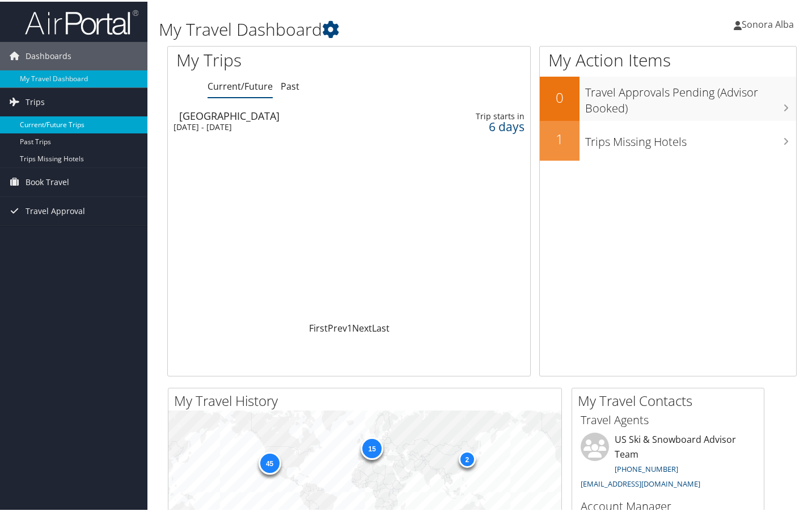 This screenshot has height=511, width=812. Describe the element at coordinates (362, 326) in the screenshot. I see `a: Next` at that location.